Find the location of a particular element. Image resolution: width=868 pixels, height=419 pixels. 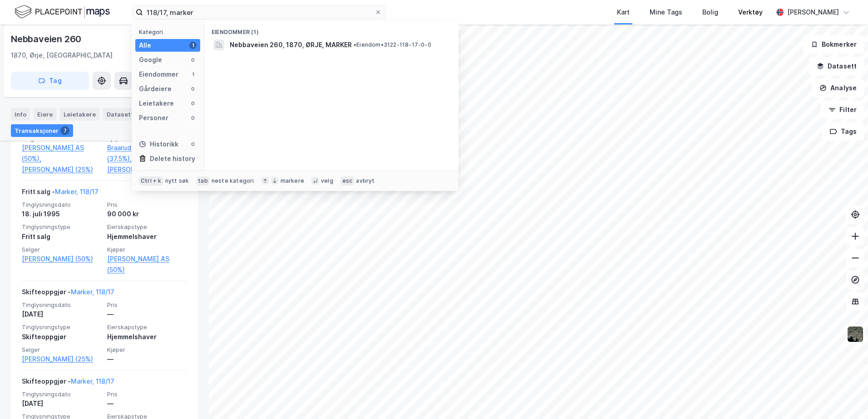

div: Ctrl + k is located at coordinates (151, 181).